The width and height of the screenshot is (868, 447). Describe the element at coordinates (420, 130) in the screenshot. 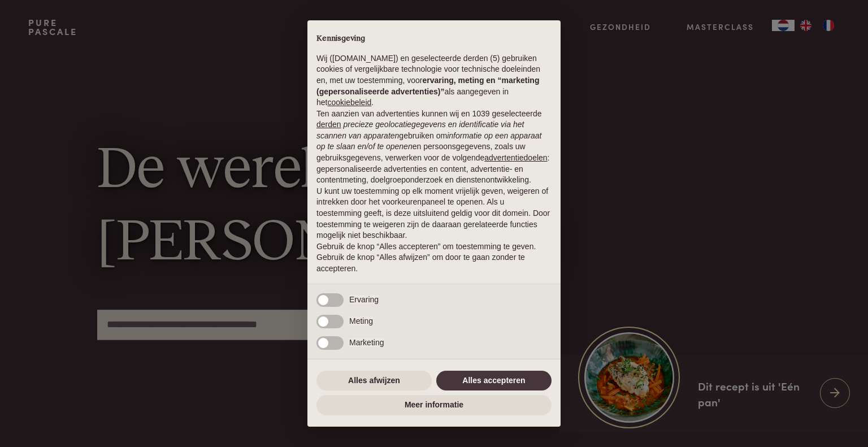

I see `em: precieze geolocatiegegevens en identificatie via het scannen van apparaten` at that location.